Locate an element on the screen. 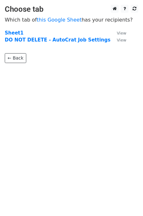  a: Sheet1 is located at coordinates (14, 33).